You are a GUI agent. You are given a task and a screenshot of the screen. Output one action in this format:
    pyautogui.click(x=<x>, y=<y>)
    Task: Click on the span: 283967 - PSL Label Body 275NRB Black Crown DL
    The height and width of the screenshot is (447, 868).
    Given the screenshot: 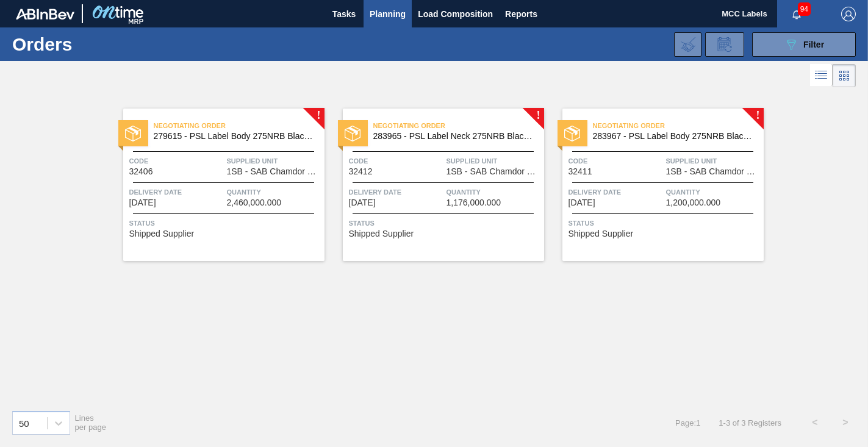 What is the action you would take?
    pyautogui.click(x=674, y=136)
    